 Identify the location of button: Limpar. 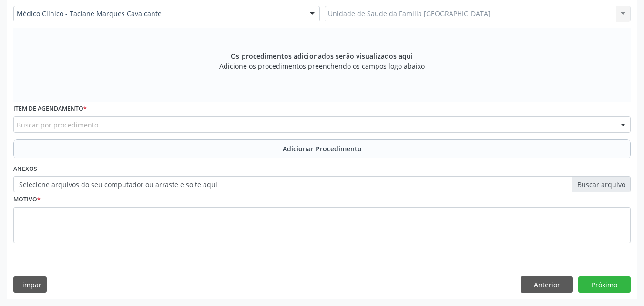
(30, 284).